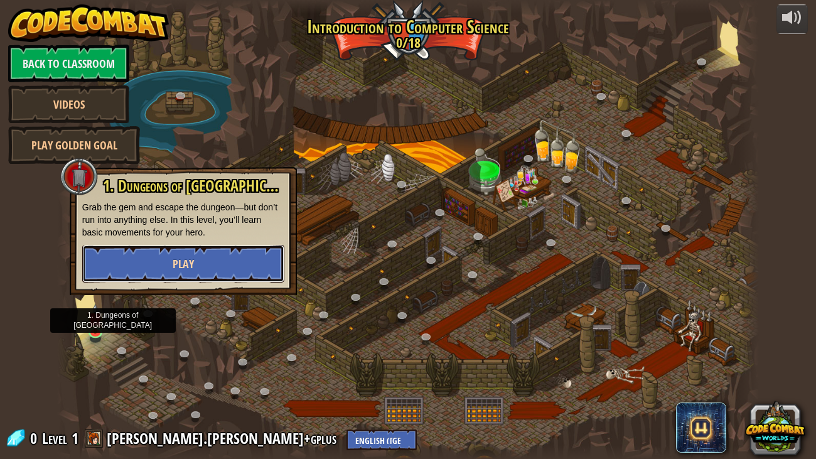 This screenshot has width=816, height=459. What do you see at coordinates (74, 145) in the screenshot?
I see `a: Play Golden Goal` at bounding box center [74, 145].